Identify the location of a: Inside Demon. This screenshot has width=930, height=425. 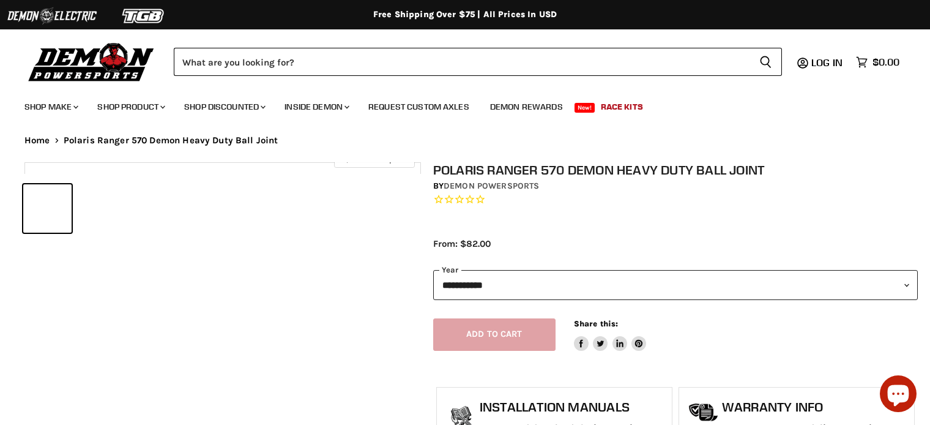
(316, 106).